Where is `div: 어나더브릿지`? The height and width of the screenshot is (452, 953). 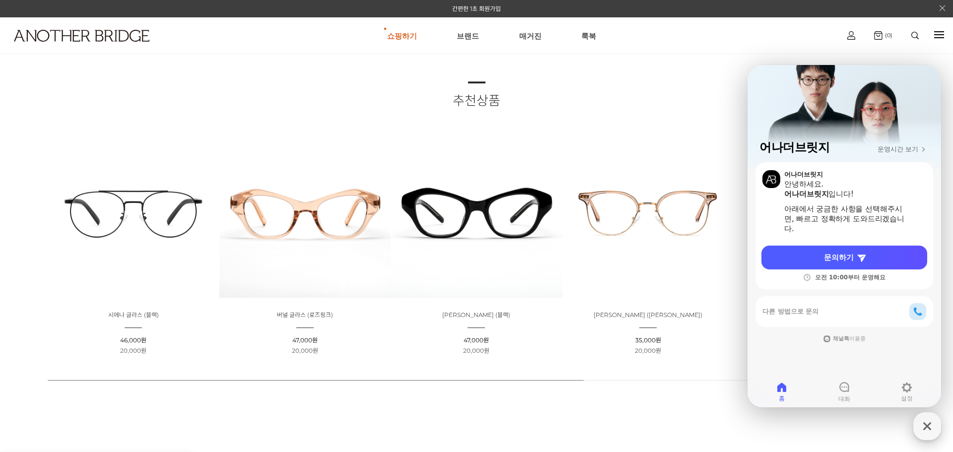
div: 어나더브릿지 is located at coordinates (109, 110).